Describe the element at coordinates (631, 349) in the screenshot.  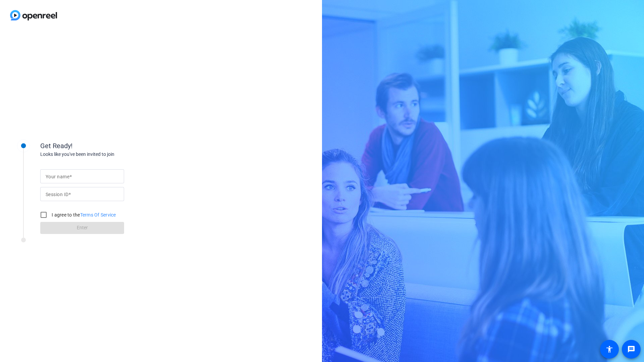
I see `mat-icon: message` at that location.